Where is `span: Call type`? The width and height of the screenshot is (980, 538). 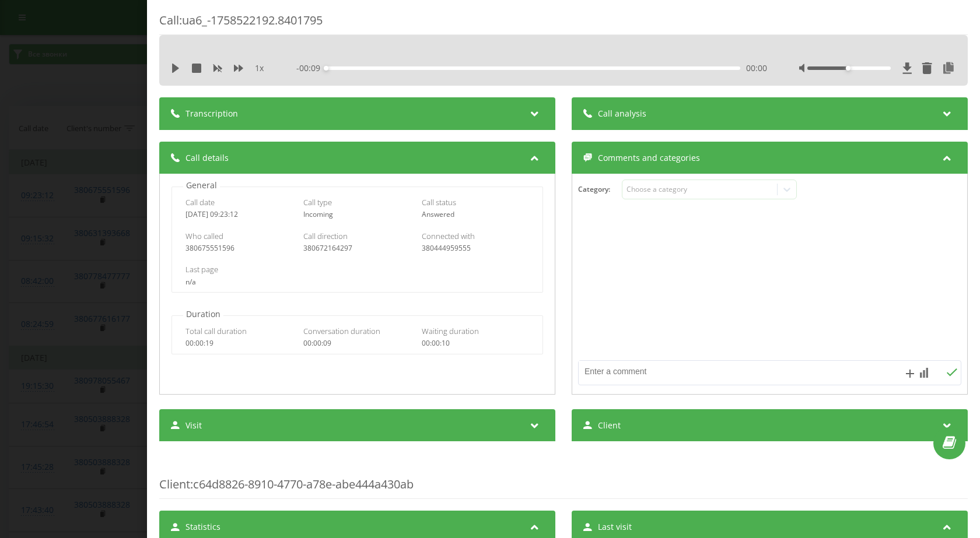 span: Call type is located at coordinates (318, 203).